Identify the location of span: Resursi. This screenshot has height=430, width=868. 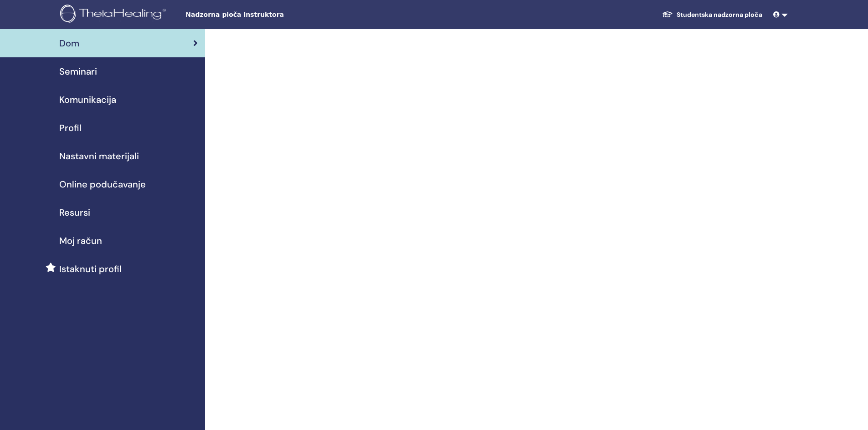
(75, 212).